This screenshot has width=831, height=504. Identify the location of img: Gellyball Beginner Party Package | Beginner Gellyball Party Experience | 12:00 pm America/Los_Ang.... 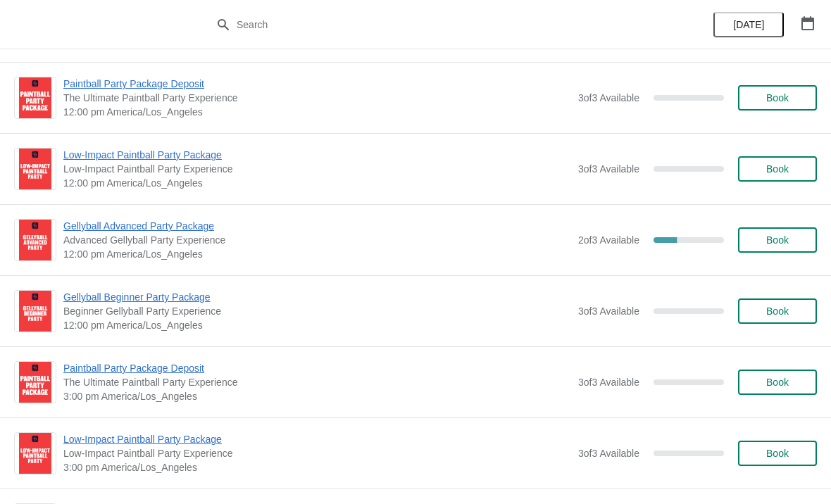
(35, 311).